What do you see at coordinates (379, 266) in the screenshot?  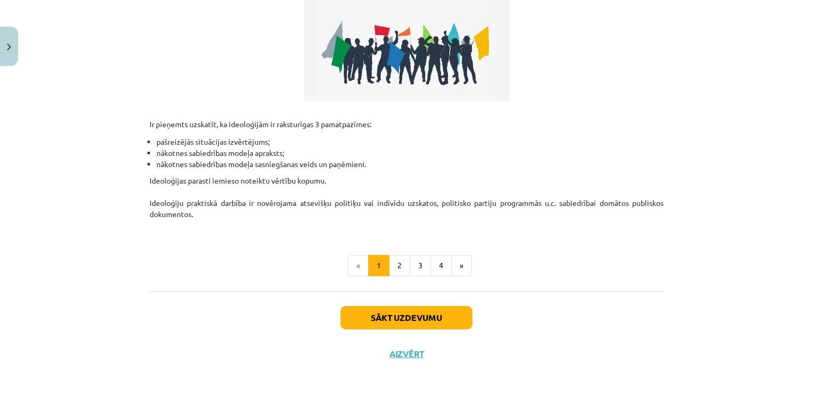 I see `button: 1` at bounding box center [379, 266].